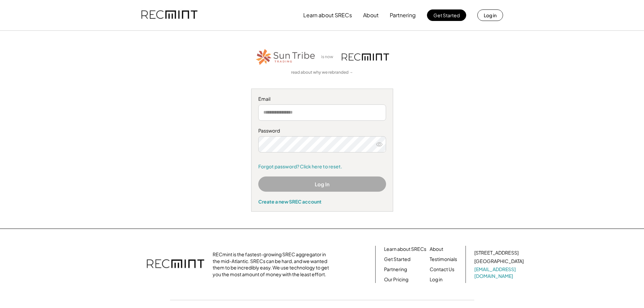 Image resolution: width=644 pixels, height=308 pixels. Describe the element at coordinates (446, 15) in the screenshot. I see `button: Get Started` at that location.